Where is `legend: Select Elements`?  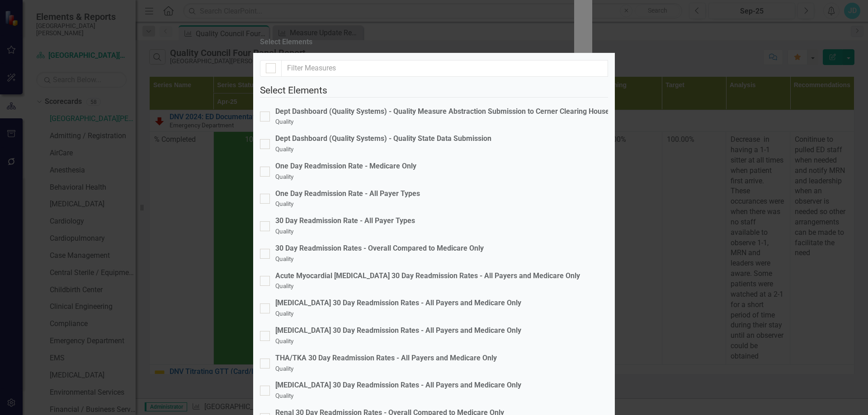 legend: Select Elements is located at coordinates (434, 90).